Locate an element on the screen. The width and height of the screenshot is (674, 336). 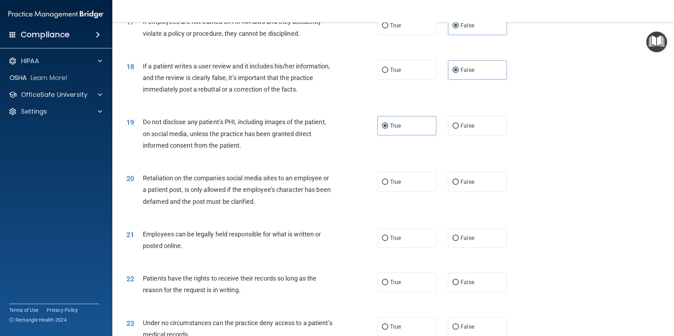
p: HIPAA is located at coordinates (30, 61).